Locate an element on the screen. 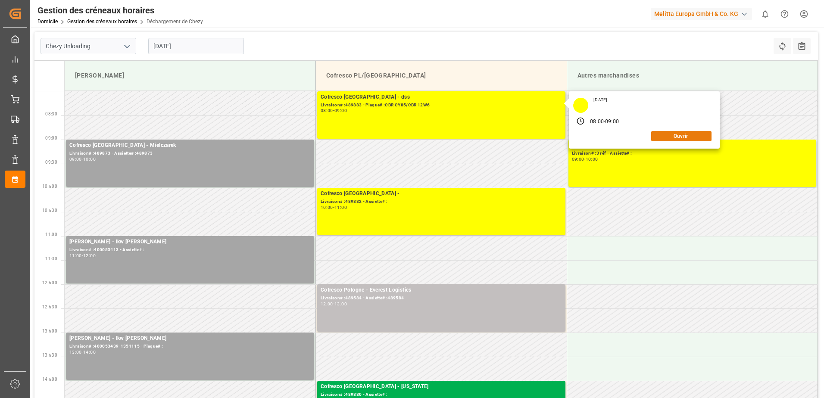 This screenshot has height=398, width=824. div: Livraison# :489873 - Assiette# :489873 is located at coordinates (190, 154).